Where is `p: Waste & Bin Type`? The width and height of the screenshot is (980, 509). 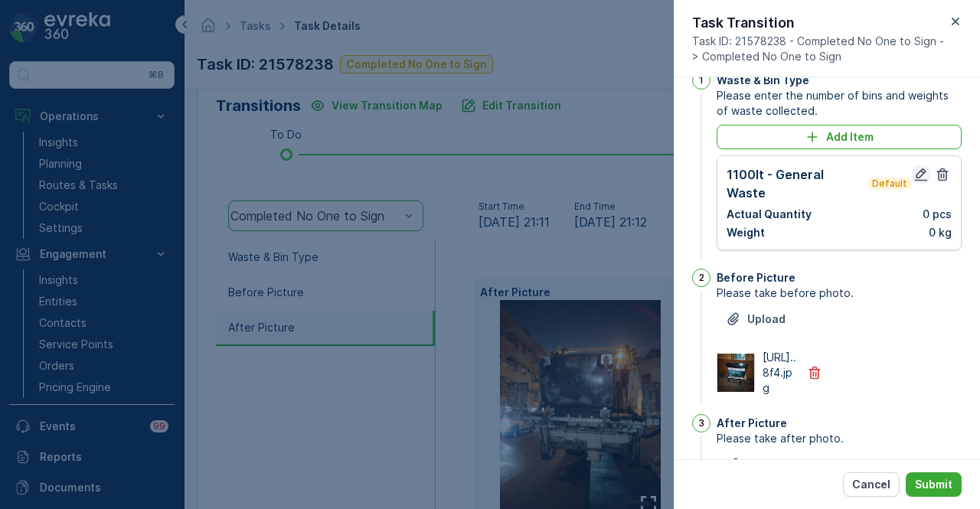 p: Waste & Bin Type is located at coordinates (763, 80).